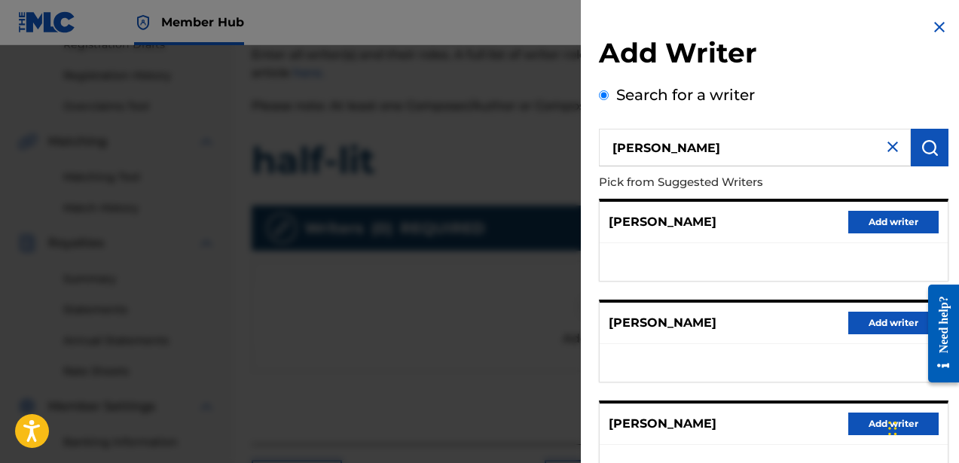 The height and width of the screenshot is (463, 959). What do you see at coordinates (731, 182) in the screenshot?
I see `p: Pick from Suggested Writers` at bounding box center [731, 182].